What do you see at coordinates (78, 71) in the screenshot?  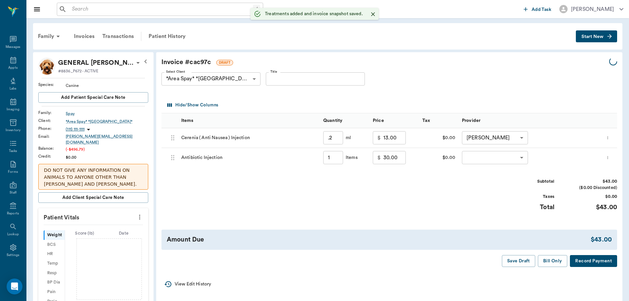 I see `p: #8836_P672 - ACTIVE` at bounding box center [78, 71].